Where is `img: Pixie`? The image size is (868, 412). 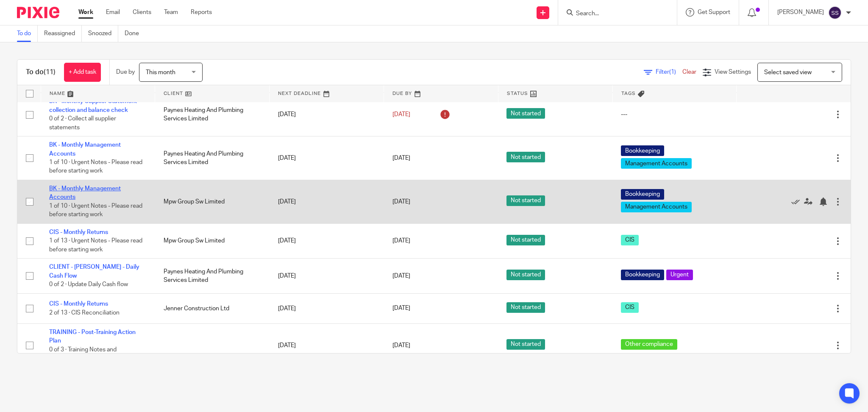
img: Pixie is located at coordinates (38, 12).